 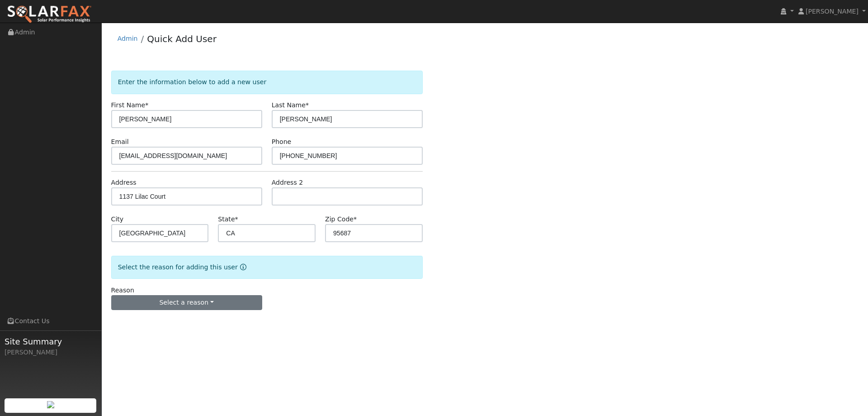 I want to click on label: City, so click(x=118, y=219).